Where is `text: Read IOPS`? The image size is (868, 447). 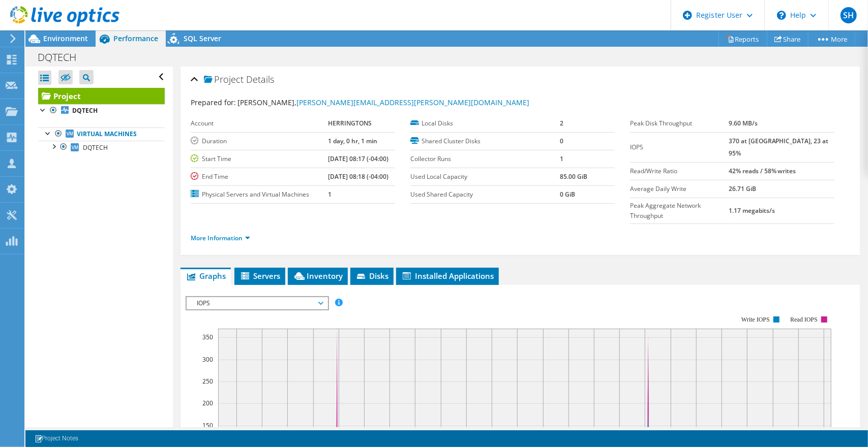
text: Read IOPS is located at coordinates (804, 320).